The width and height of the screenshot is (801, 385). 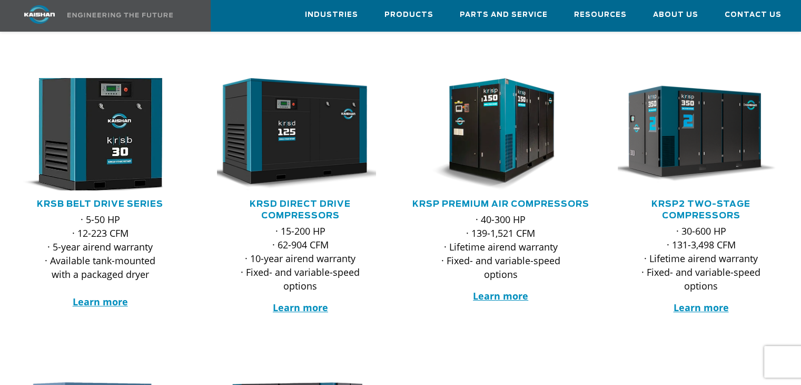 What do you see at coordinates (501, 247) in the screenshot?
I see `p: · 40-300 HP · 139-1,521 CFM · Lifetime airend warranty · Fixed- and variable-speed options` at bounding box center [501, 247].